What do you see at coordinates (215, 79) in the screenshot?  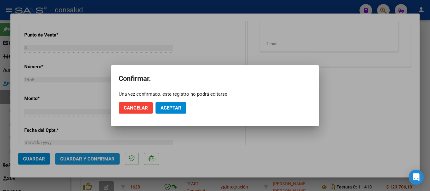 I see `h2: Confirmar.` at bounding box center [215, 79].